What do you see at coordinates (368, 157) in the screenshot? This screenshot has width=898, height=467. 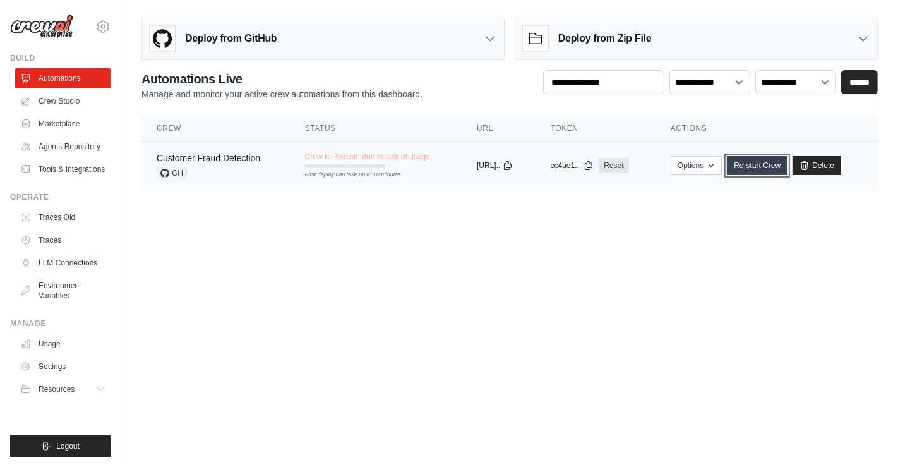 I see `span: Crew is Paused, due to lack of usage` at bounding box center [368, 157].